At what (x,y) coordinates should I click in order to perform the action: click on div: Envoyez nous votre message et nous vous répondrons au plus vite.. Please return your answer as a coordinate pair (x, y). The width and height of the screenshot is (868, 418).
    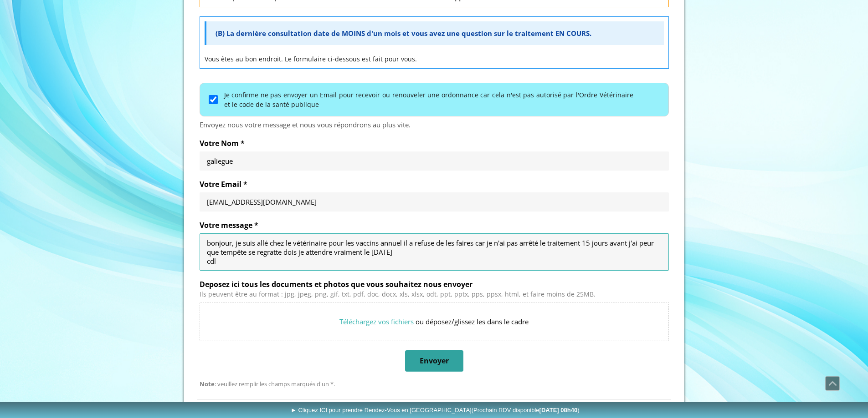
    Looking at the image, I should click on (434, 125).